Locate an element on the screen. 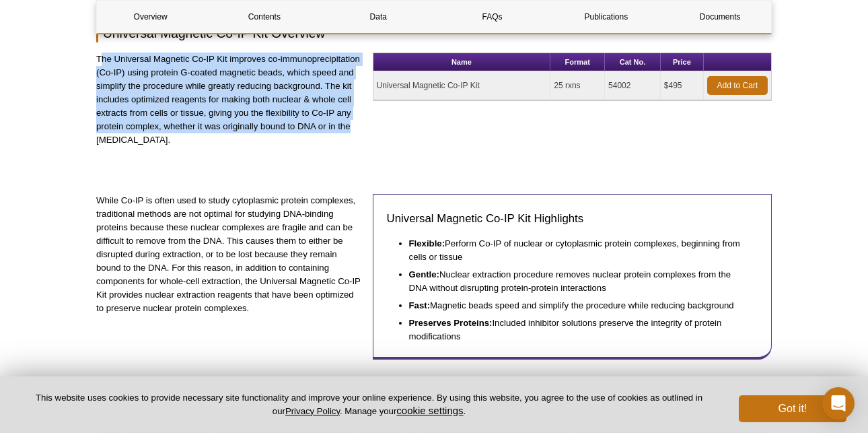  a: FAQs is located at coordinates (492, 17).